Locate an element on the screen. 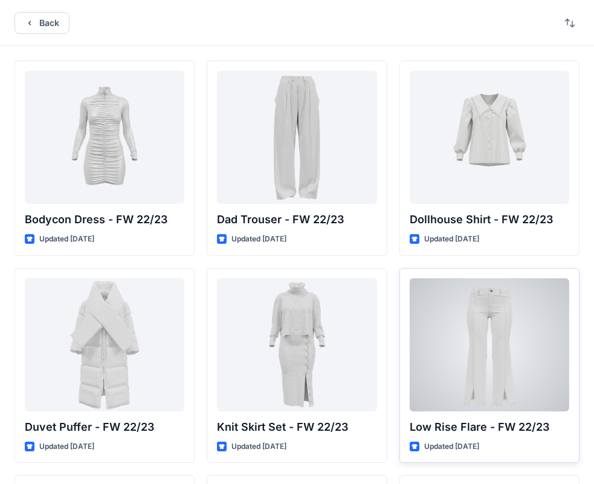 The height and width of the screenshot is (484, 594). a: Knit Skirt Set - FW 22/23 is located at coordinates (297, 345).